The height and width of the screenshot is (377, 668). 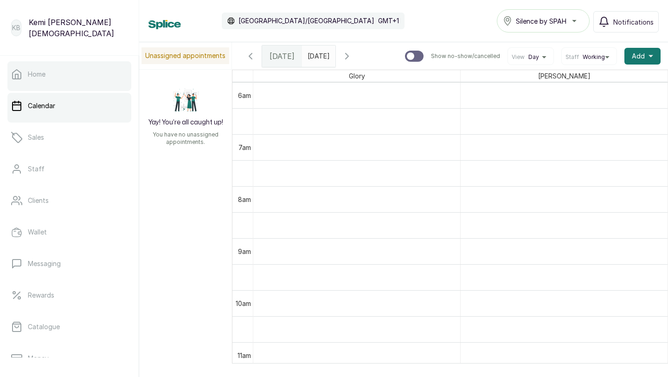 I want to click on span: Silence by SPAH, so click(x=541, y=21).